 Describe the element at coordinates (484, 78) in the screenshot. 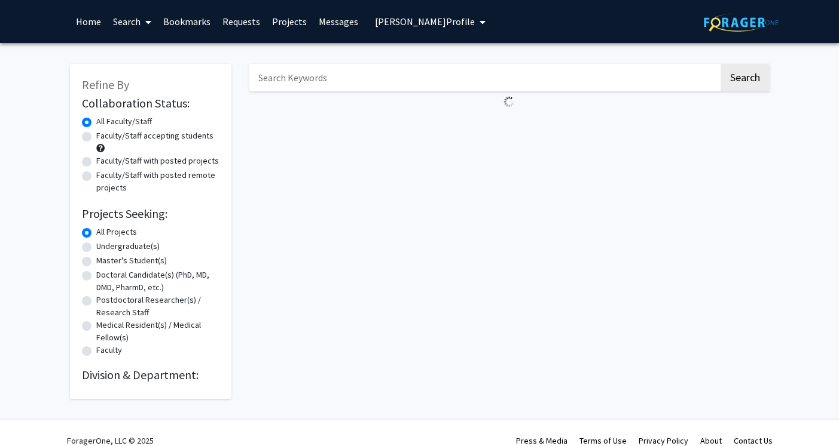

I see `input: Search Keywords` at that location.